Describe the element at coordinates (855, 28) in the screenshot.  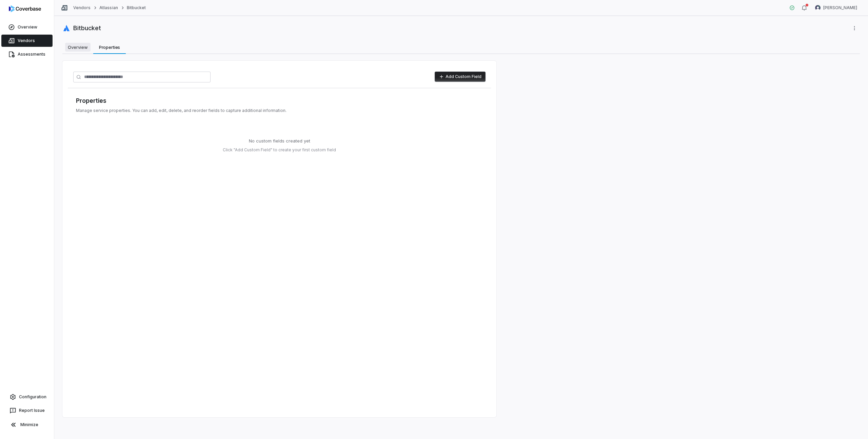
I see `button: More actions` at that location.